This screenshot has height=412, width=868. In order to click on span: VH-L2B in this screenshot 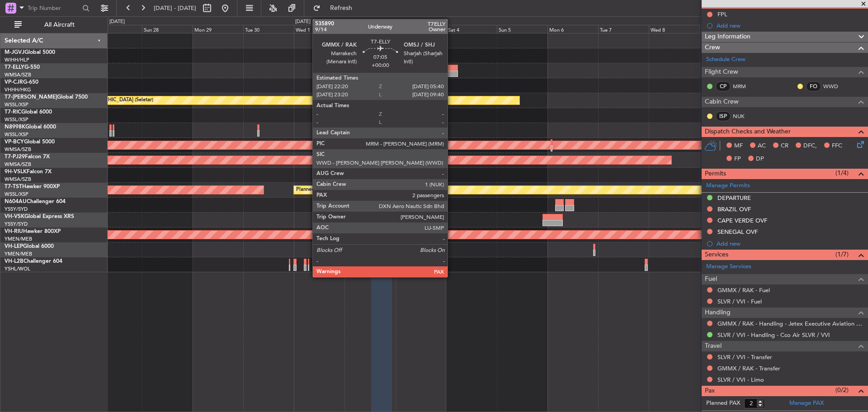, I will do `click(14, 262)`.